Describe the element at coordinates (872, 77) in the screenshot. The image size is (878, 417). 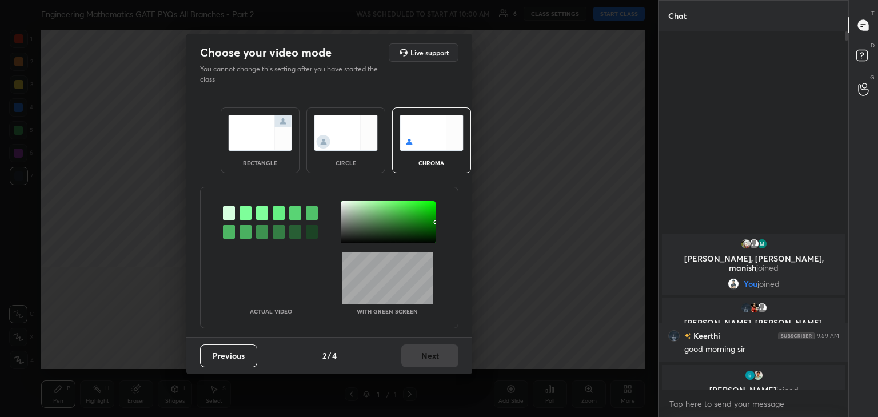
I see `p: G` at that location.